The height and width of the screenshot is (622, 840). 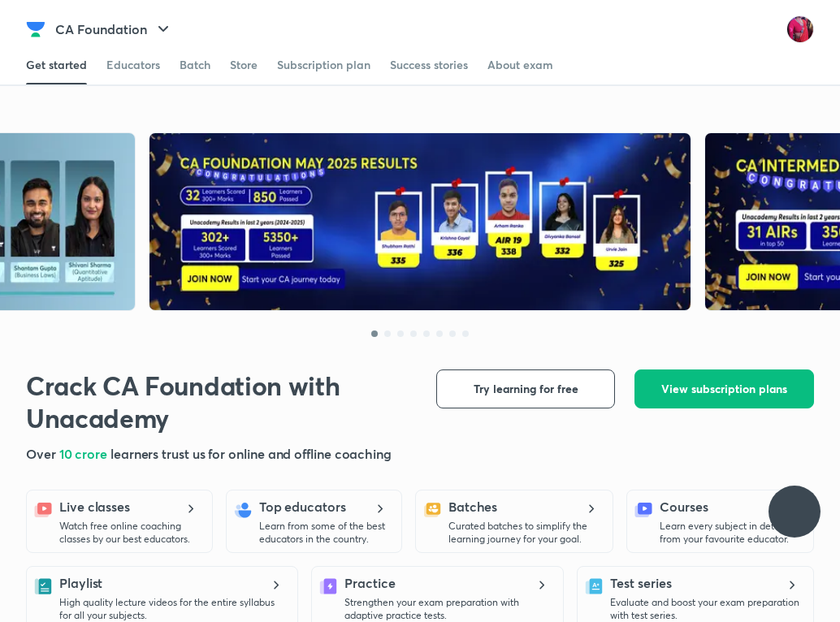 I want to click on div: Get started, so click(x=56, y=65).